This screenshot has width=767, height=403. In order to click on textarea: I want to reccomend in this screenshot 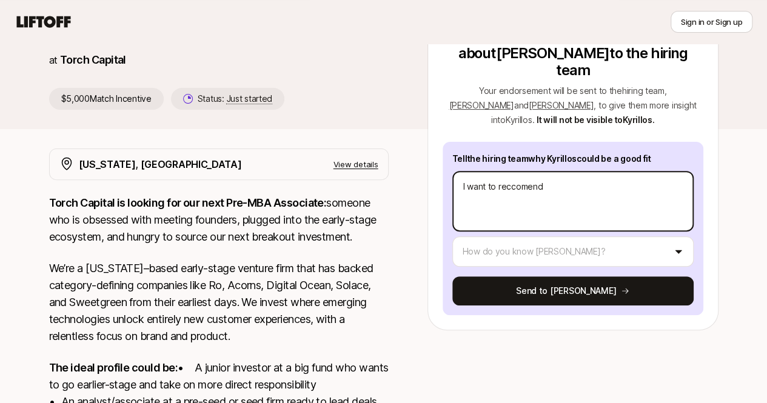, I will do `click(573, 201)`.